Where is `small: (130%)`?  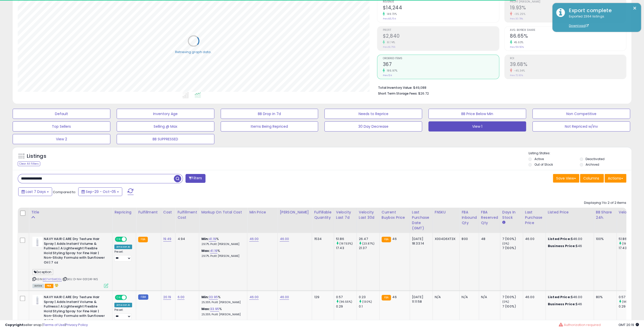
small: (130%) is located at coordinates (367, 302).